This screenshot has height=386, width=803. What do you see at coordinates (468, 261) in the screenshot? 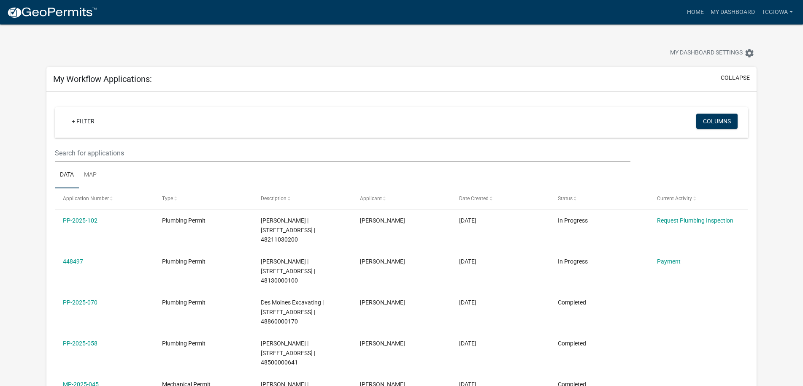
I see `span: 07/11/2025` at bounding box center [468, 261].